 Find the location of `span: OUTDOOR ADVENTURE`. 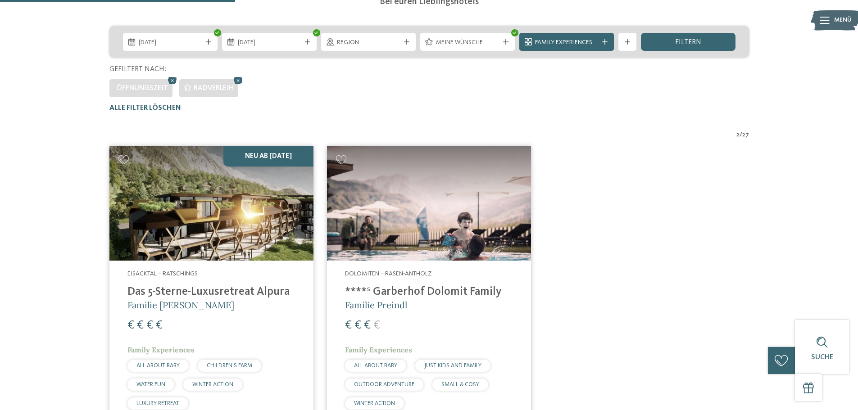

span: OUTDOOR ADVENTURE is located at coordinates (384, 385).